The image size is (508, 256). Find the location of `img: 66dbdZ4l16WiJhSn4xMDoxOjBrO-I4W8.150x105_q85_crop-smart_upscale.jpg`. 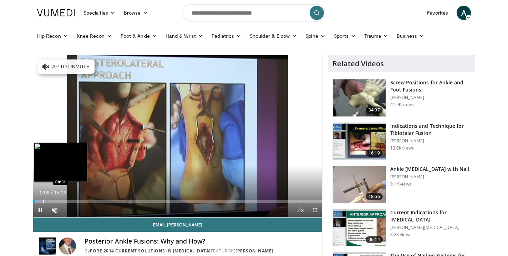

img: 66dbdZ4l16WiJhSn4xMDoxOjBrO-I4W8.150x105_q85_crop-smart_upscale.jpg is located at coordinates (359, 185).